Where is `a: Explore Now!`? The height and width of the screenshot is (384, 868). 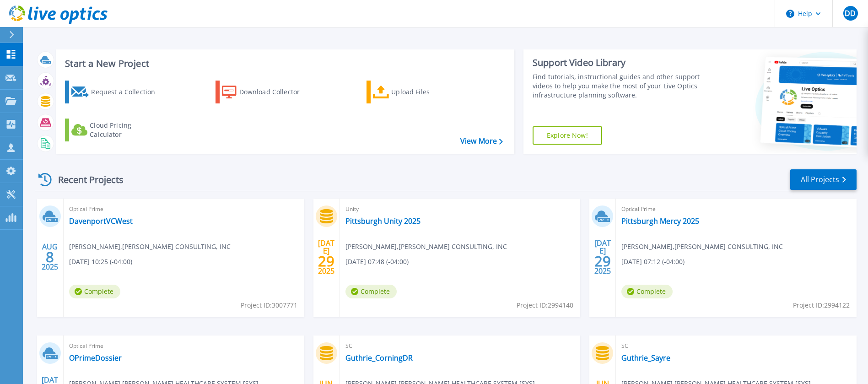
a: Explore Now! is located at coordinates (567, 136).